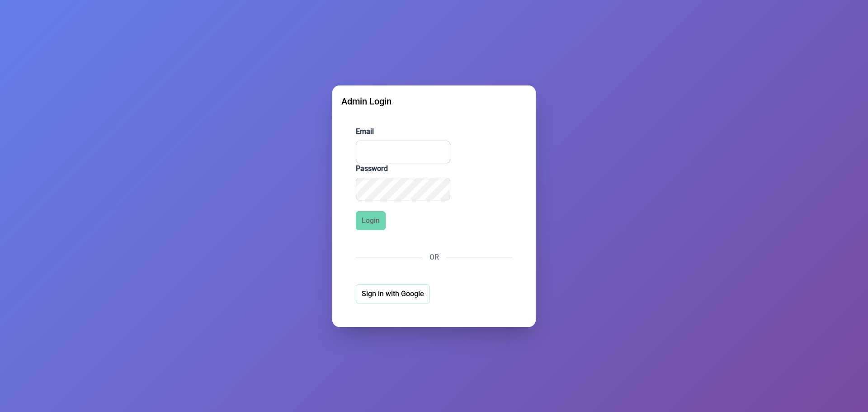 Image resolution: width=868 pixels, height=412 pixels. Describe the element at coordinates (434, 101) in the screenshot. I see `div: Admin Login` at that location.